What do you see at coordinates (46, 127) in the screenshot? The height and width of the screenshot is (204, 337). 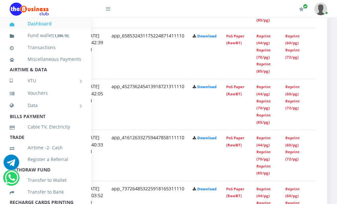 I see `a: Cable TV, Electricity` at bounding box center [46, 127].